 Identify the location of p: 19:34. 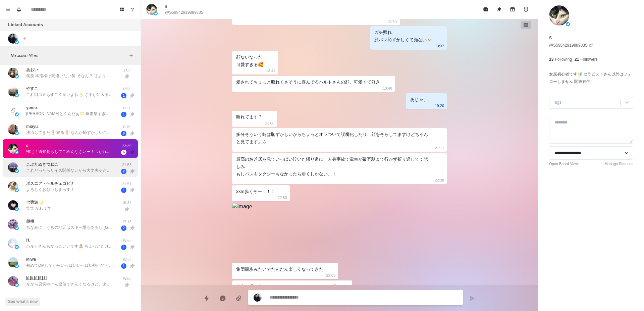
(127, 202).